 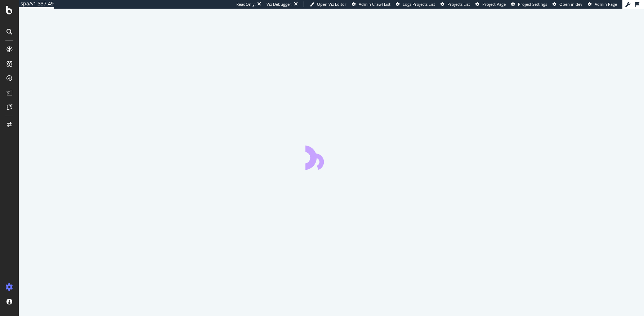 What do you see at coordinates (280, 4) in the screenshot?
I see `div: Viz Debugger:` at bounding box center [280, 4].